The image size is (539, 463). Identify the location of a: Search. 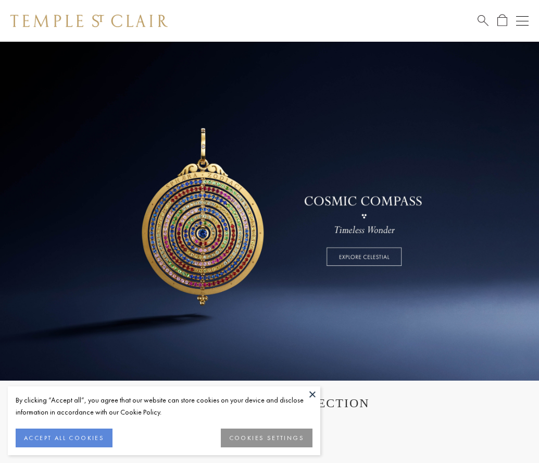
(483, 20).